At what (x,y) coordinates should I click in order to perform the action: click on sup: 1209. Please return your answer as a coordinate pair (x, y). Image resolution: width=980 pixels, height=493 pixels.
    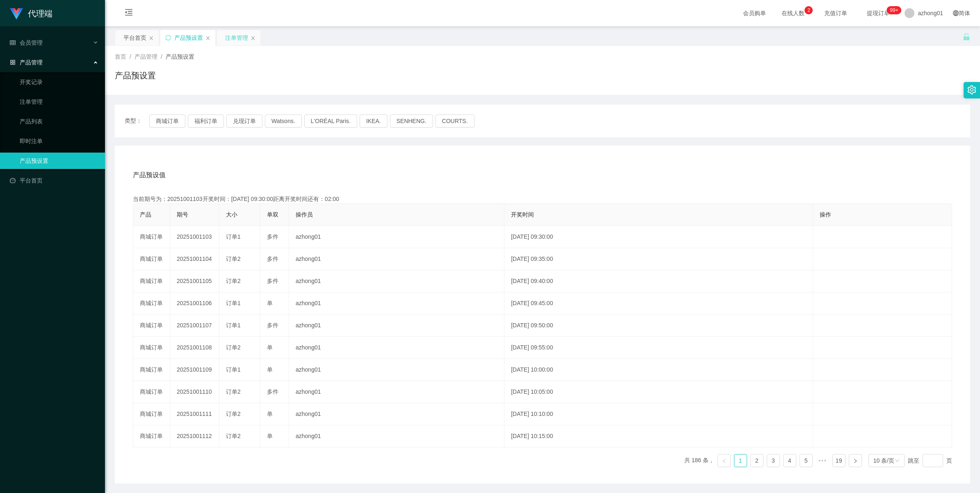
    Looking at the image, I should click on (894, 10).